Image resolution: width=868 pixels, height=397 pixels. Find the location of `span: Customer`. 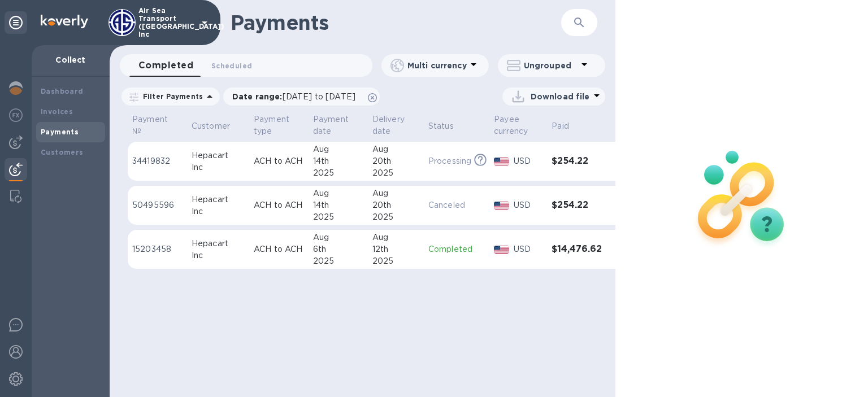

span: Customer is located at coordinates (218, 126).